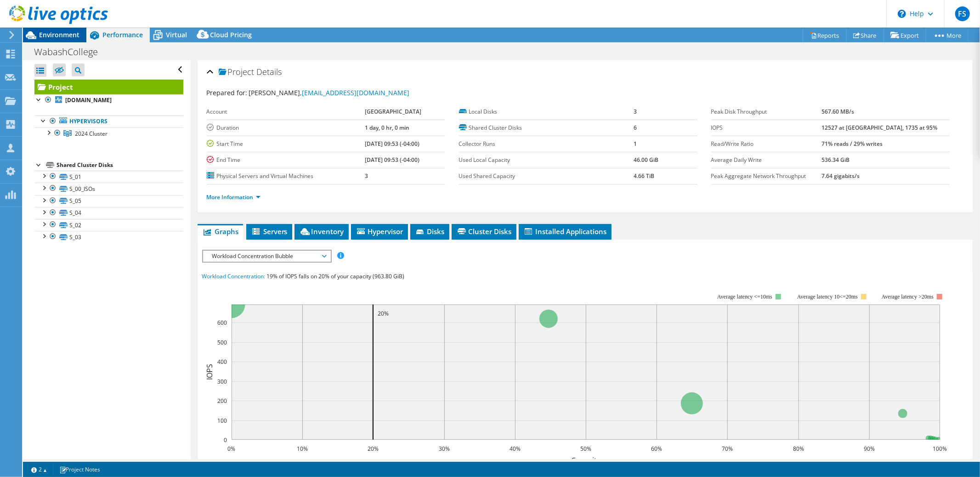 This screenshot has height=477, width=980. I want to click on text: Average latency >20ms, so click(907, 296).